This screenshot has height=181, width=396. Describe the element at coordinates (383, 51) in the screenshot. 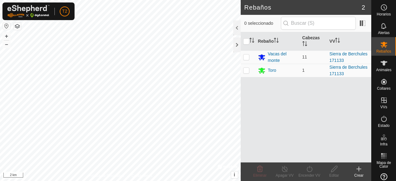

I see `span: Rebaños` at that location.